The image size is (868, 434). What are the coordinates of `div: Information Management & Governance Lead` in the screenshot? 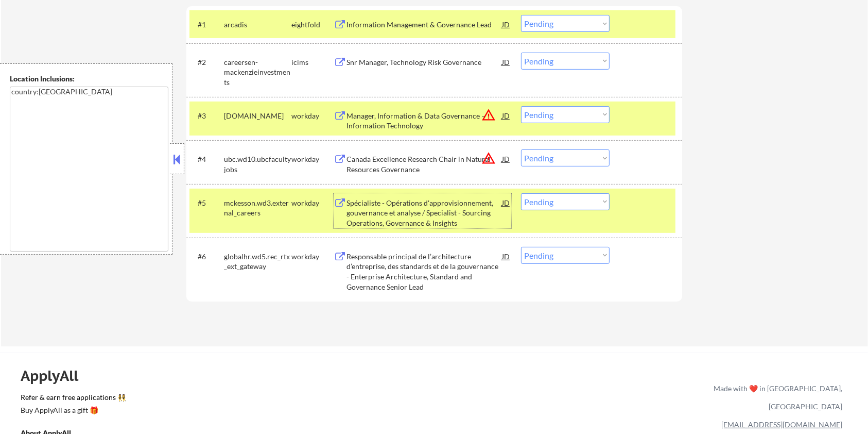 It's located at (424, 25).